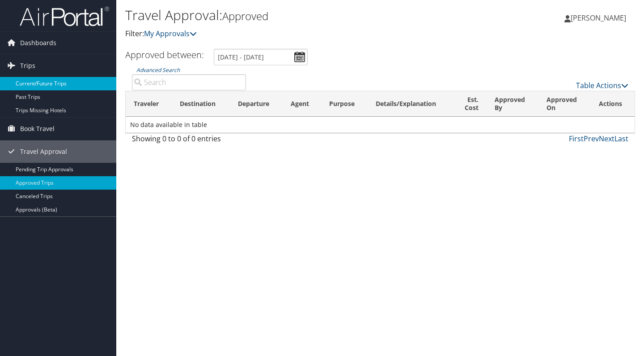  Describe the element at coordinates (565, 104) in the screenshot. I see `th: Approved On: activate to sort column ascending` at that location.